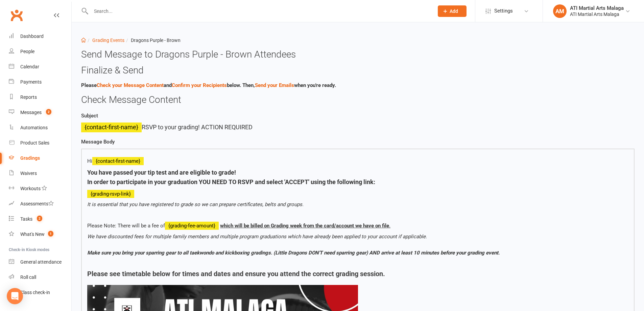  Describe the element at coordinates (35, 292) in the screenshot. I see `div: Class check-in` at that location.